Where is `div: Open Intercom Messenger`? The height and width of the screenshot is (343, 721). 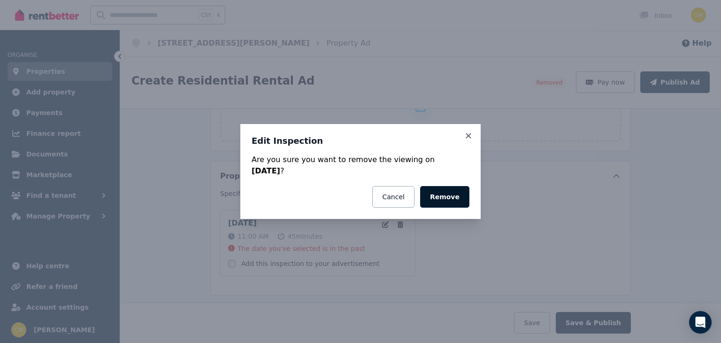 div: Open Intercom Messenger is located at coordinates (700, 322).